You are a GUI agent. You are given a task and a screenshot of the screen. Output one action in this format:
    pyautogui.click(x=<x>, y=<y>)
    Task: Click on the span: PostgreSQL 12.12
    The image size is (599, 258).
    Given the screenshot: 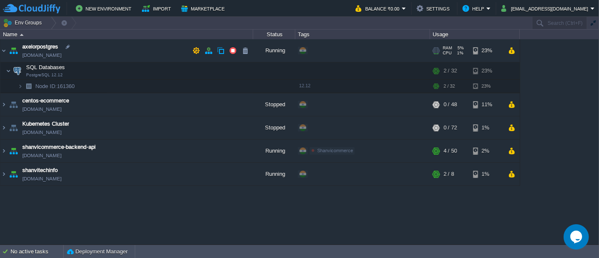 What is the action you would take?
    pyautogui.click(x=44, y=75)
    